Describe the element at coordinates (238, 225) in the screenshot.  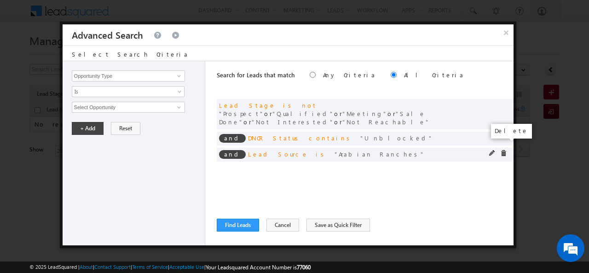
I see `button: Find Leads` at that location.